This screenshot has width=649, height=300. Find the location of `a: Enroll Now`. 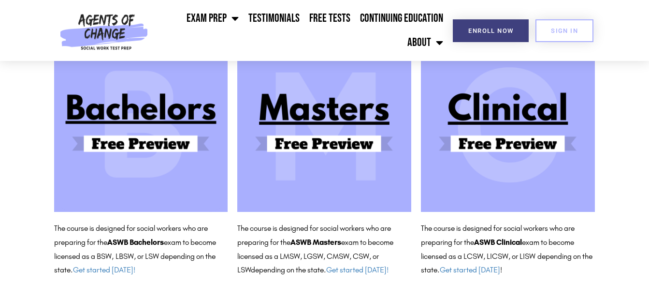

a: Enroll Now is located at coordinates (491, 30).